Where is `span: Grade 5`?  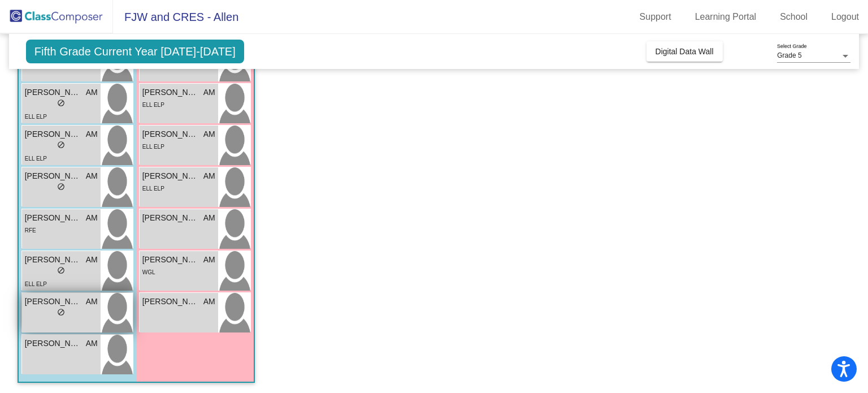 span: Grade 5 is located at coordinates (789, 55).